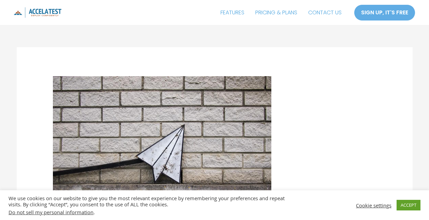 This screenshot has width=429, height=220. What do you see at coordinates (51, 212) in the screenshot?
I see `a: Do not sell my personal information` at bounding box center [51, 212].